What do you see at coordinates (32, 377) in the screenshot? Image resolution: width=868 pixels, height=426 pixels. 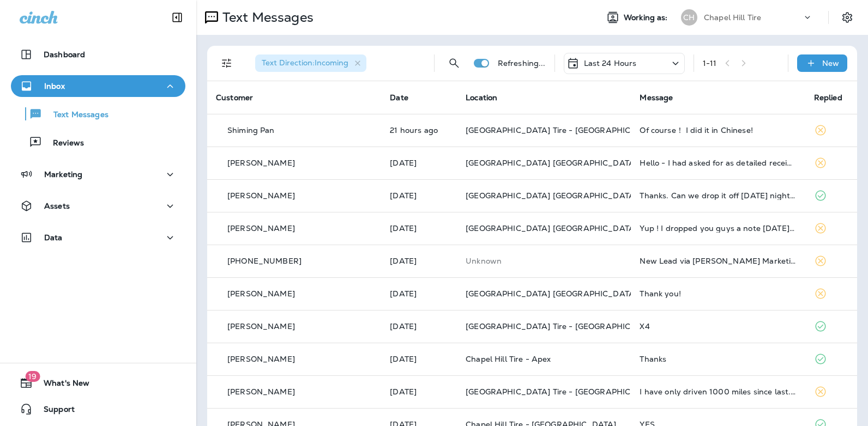 I see `span: 19` at bounding box center [32, 377].